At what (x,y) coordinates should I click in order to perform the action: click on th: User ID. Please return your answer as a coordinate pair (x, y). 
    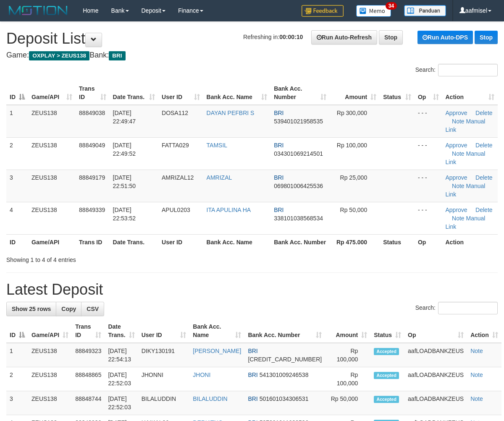
    Looking at the image, I should click on (181, 242).